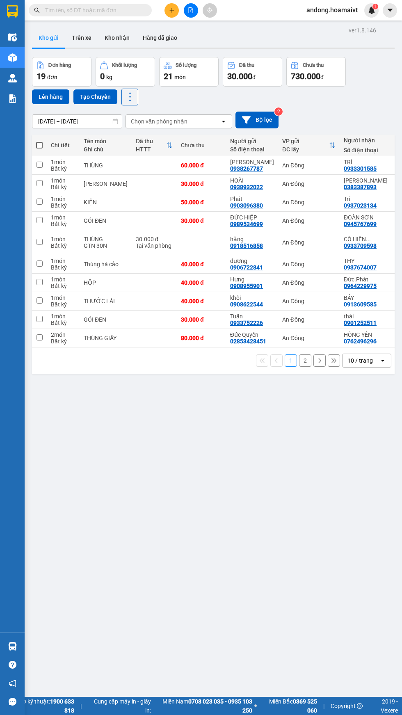 The width and height of the screenshot is (402, 715). Describe the element at coordinates (246, 286) in the screenshot. I see `div: 0908955901` at that location.